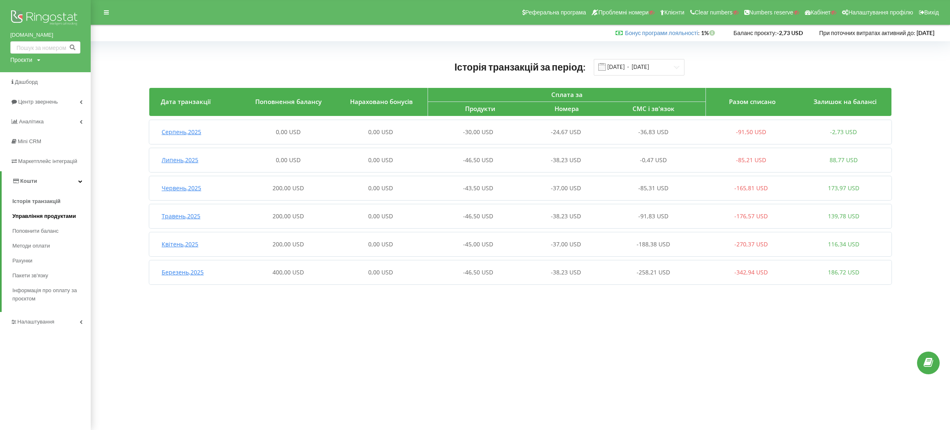 This screenshot has height=430, width=950. What do you see at coordinates (653, 188) in the screenshot?
I see `span: -85,31 USD` at bounding box center [653, 188].